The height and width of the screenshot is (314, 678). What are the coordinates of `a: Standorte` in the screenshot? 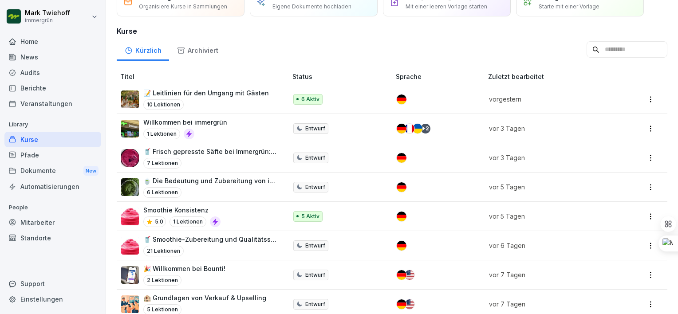 It's located at (53, 238).